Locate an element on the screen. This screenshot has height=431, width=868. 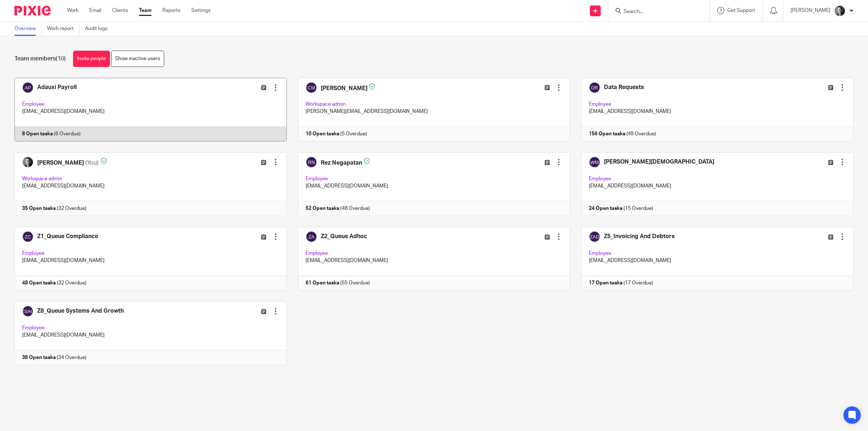
a: Overview is located at coordinates (28, 29).